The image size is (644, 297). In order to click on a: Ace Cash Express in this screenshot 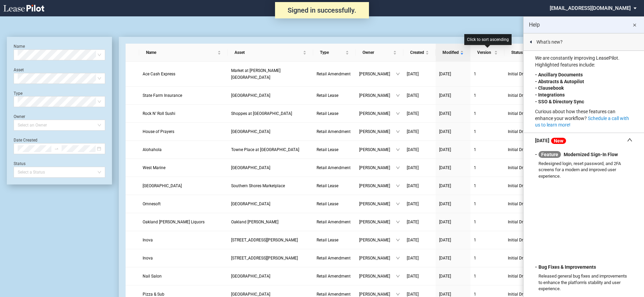, I will do `click(183, 74)`.